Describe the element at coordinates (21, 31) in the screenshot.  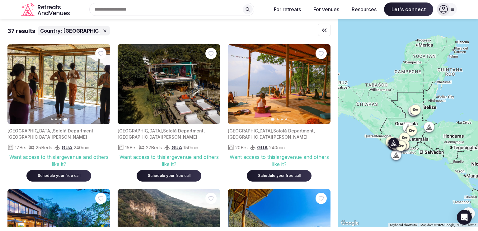
I see `div: 37 results` at that location.